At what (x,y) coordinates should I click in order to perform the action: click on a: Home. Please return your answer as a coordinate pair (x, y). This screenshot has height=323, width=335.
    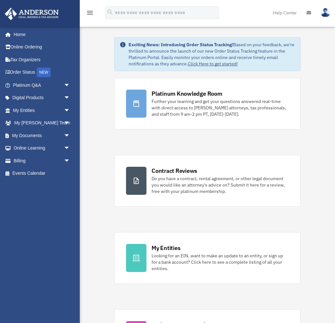
    Looking at the image, I should click on (40, 34).